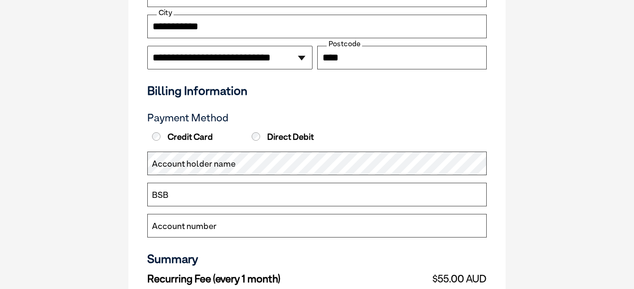 The height and width of the screenshot is (289, 634). What do you see at coordinates (267, 279) in the screenshot?
I see `td: Recurring Fee (every 1 month)` at bounding box center [267, 279].